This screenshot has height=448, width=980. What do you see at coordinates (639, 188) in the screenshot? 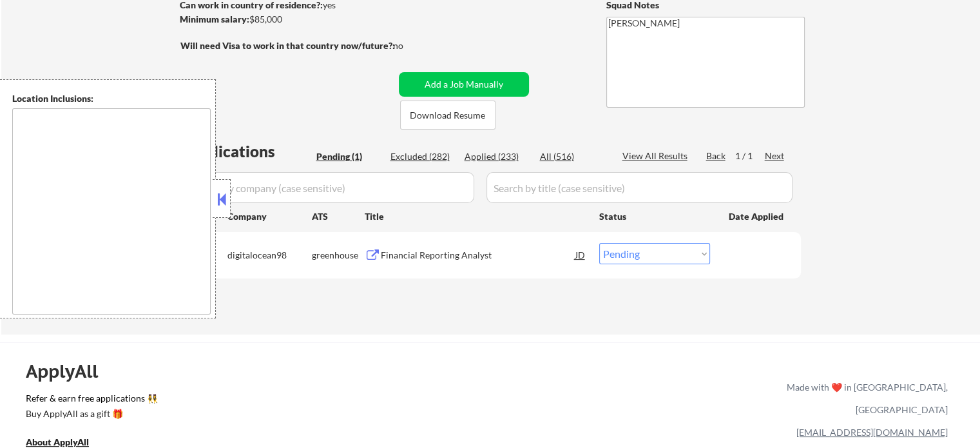
I see `input: Search by title (case sensitive)` at bounding box center [639, 188].